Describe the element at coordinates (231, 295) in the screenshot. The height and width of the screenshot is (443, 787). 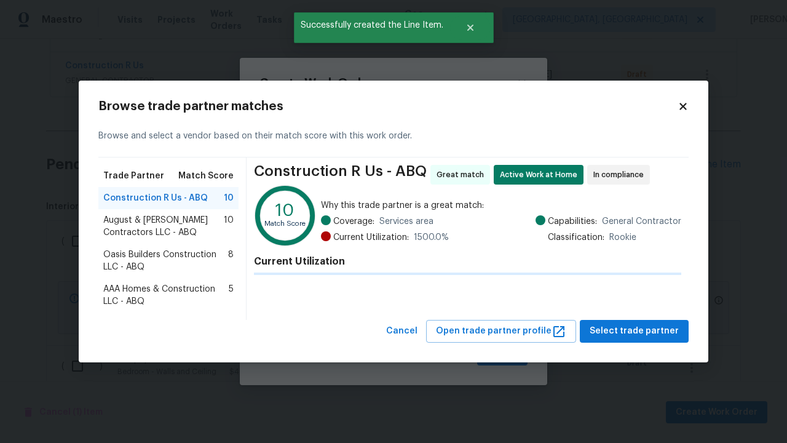
I see `span: 5` at that location.